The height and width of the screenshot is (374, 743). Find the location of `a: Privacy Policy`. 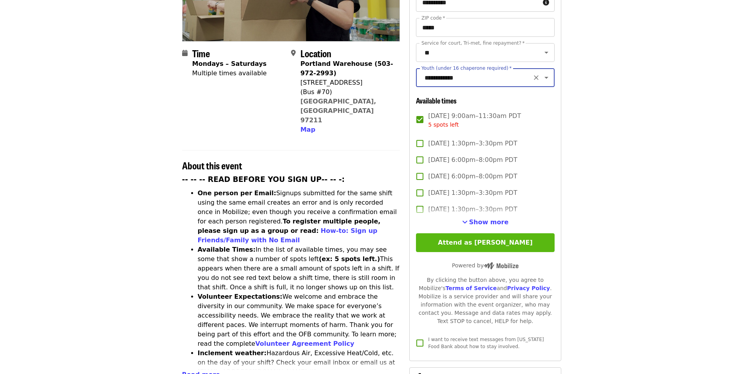

a: Privacy Policy is located at coordinates (529, 288).